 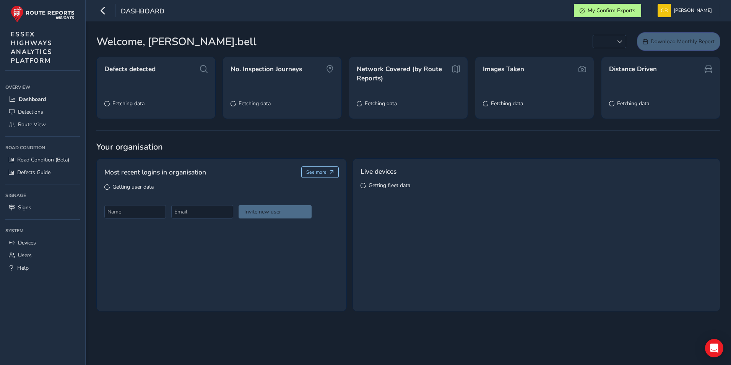 I want to click on img: rr logo, so click(x=42, y=14).